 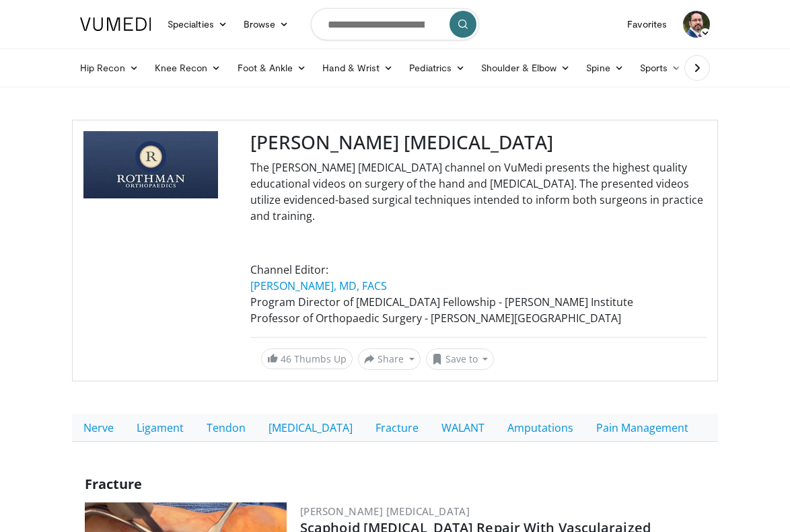 I want to click on a: Amputations, so click(x=540, y=428).